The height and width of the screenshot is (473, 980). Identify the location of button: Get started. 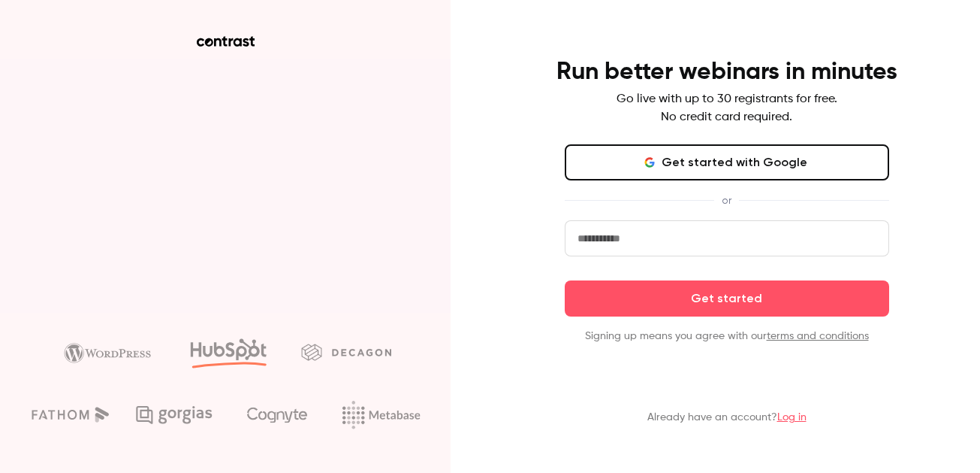
(727, 299).